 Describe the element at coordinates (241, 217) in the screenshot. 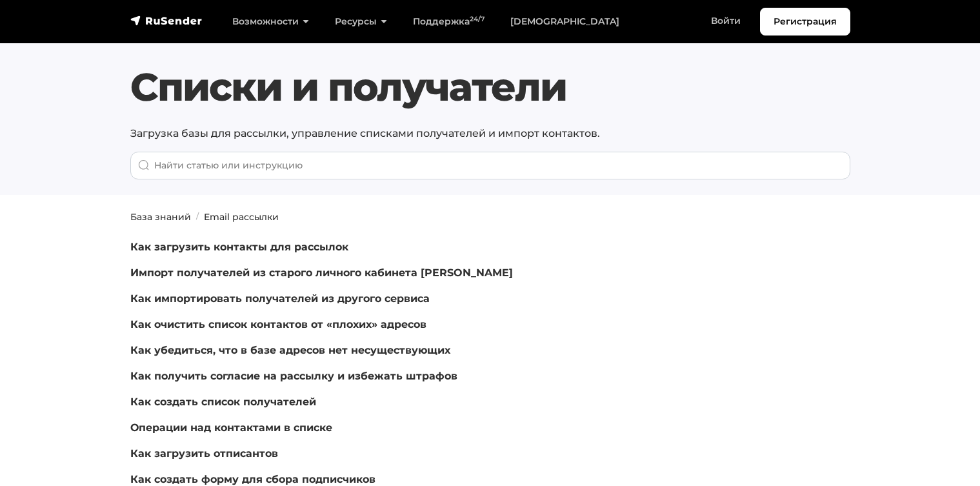

I see `a: Email рассылки` at that location.